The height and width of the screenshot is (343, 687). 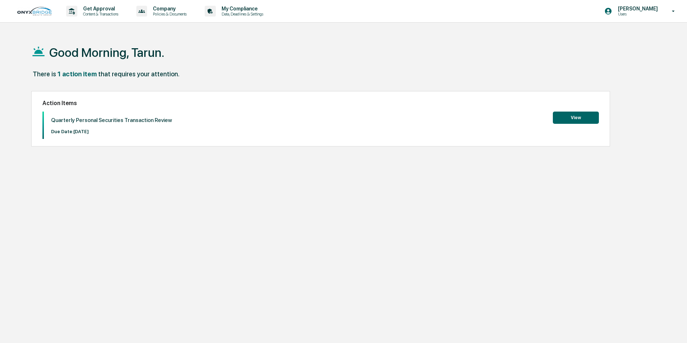 I want to click on h1: Good Morning, Tarun., so click(x=107, y=53).